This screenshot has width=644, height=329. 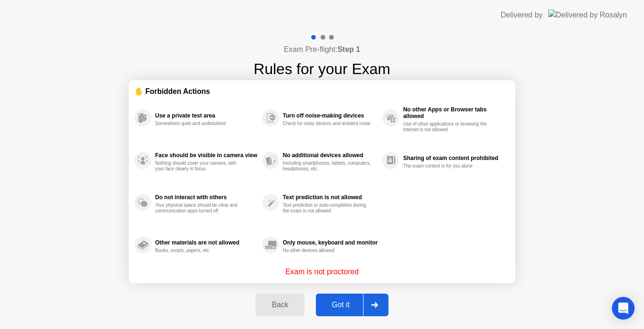 What do you see at coordinates (199, 124) in the screenshot?
I see `div: Somewhere quiet and undisturbed` at bounding box center [199, 124].